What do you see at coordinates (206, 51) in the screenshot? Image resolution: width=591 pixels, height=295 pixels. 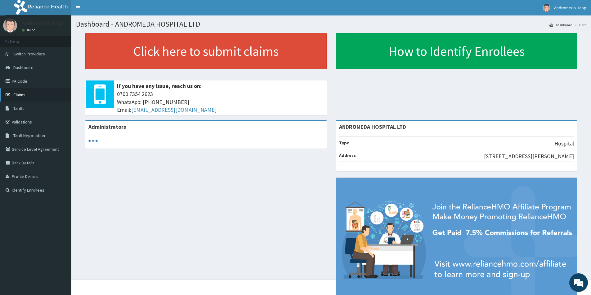 I see `a: Click here to submit claims` at bounding box center [206, 51].